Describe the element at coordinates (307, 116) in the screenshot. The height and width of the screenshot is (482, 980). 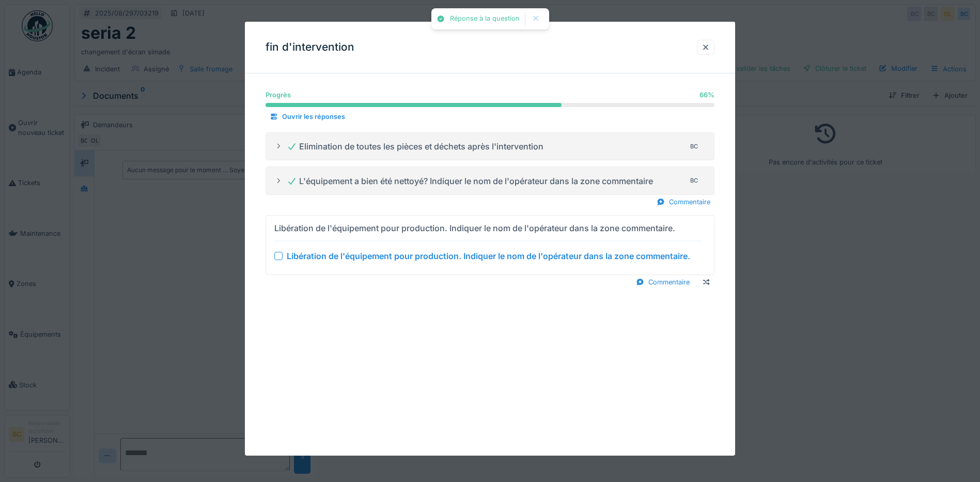
I see `div: Ouvrir les réponses` at that location.